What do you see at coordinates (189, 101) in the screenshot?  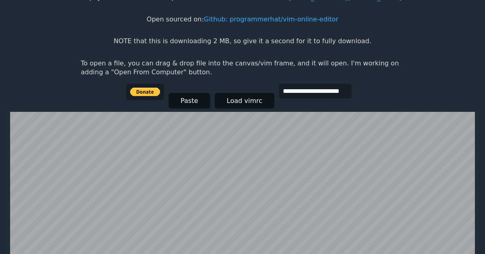 I see `button: Paste` at bounding box center [189, 101].